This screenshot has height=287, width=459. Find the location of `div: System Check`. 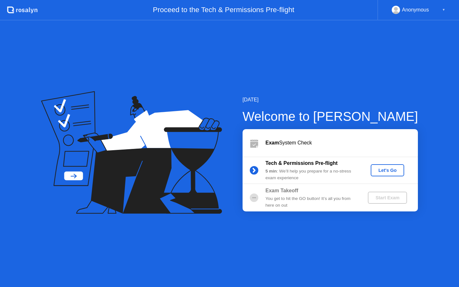

div: System Check is located at coordinates (342, 143).